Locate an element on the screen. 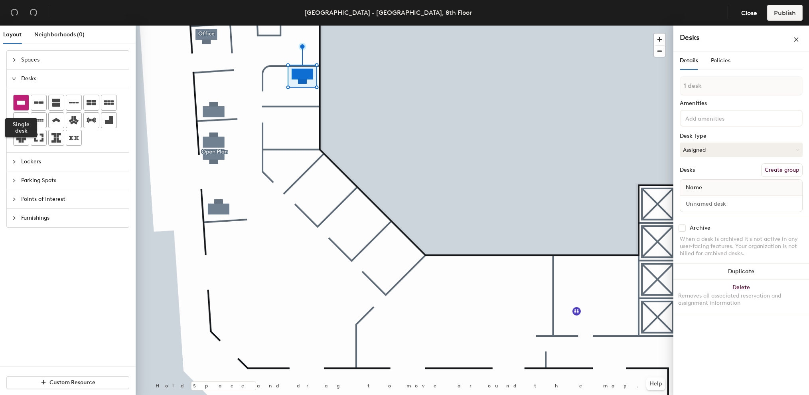 The height and width of the screenshot is (395, 809). button: Assigned is located at coordinates (741, 150).